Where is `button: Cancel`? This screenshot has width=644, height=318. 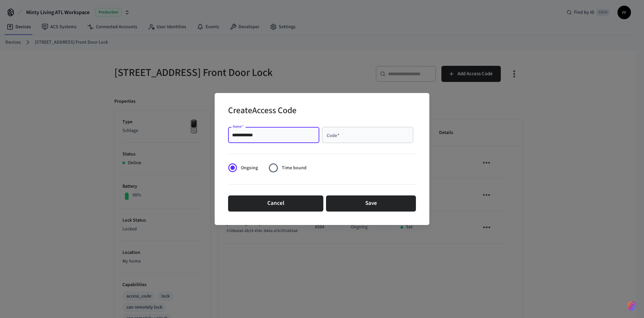
button: Cancel is located at coordinates (276, 203).